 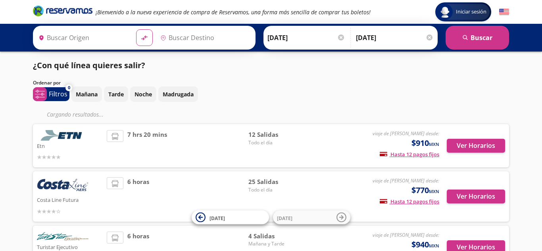 I want to click on button: 0Filtros, so click(x=51, y=94).